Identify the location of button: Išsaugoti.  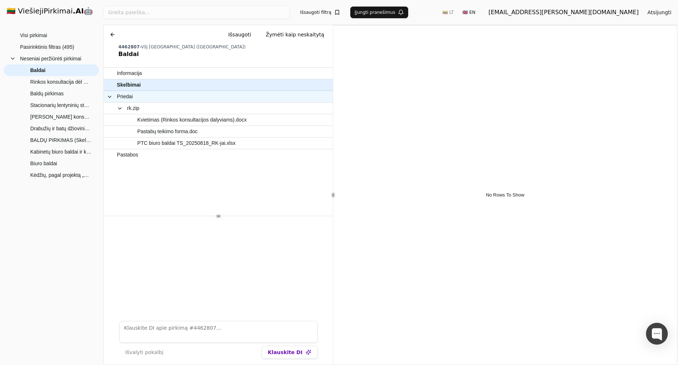
(240, 35).